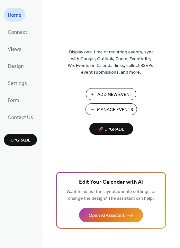  Describe the element at coordinates (14, 49) in the screenshot. I see `a: Views` at that location.